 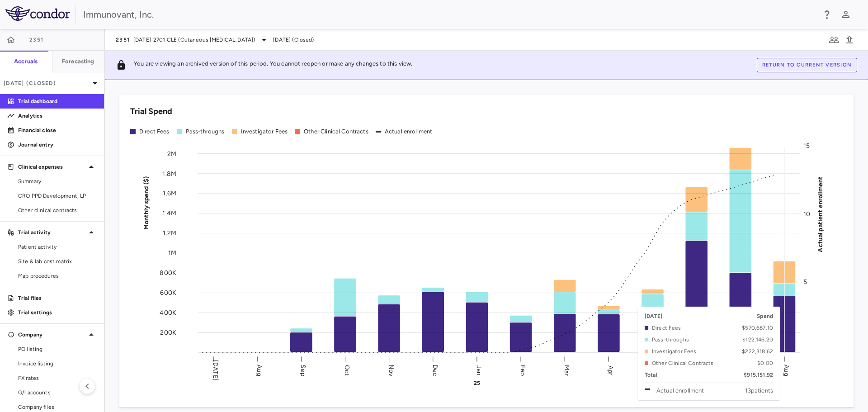 What do you see at coordinates (26, 61) in the screenshot?
I see `h6: Accruals` at bounding box center [26, 61].